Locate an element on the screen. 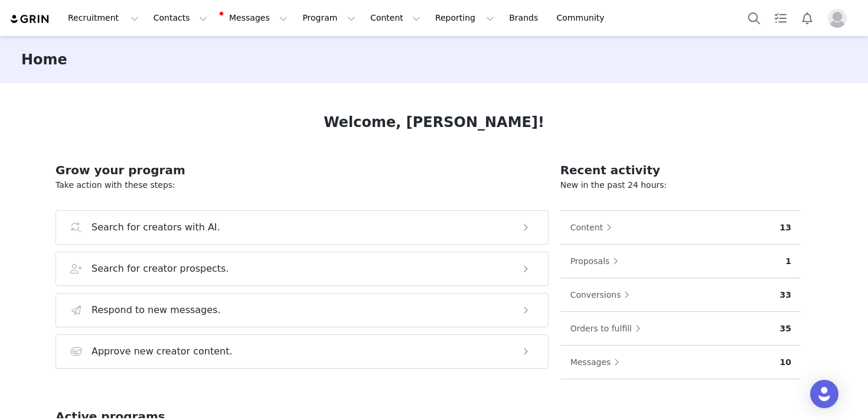 The height and width of the screenshot is (420, 868). button: Contacts is located at coordinates (180, 17).